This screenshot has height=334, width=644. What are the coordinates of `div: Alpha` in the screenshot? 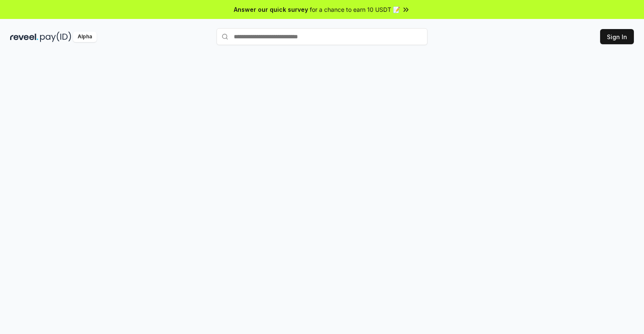 It's located at (85, 37).